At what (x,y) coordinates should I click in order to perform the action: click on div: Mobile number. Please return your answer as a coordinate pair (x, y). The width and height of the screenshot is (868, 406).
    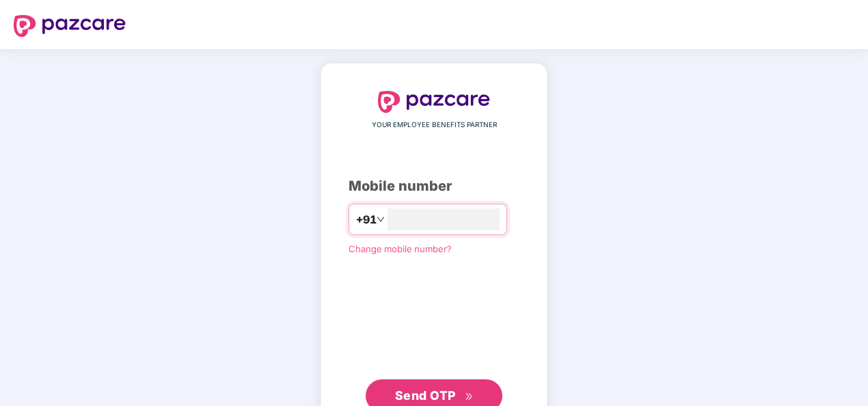
    Looking at the image, I should click on (434, 186).